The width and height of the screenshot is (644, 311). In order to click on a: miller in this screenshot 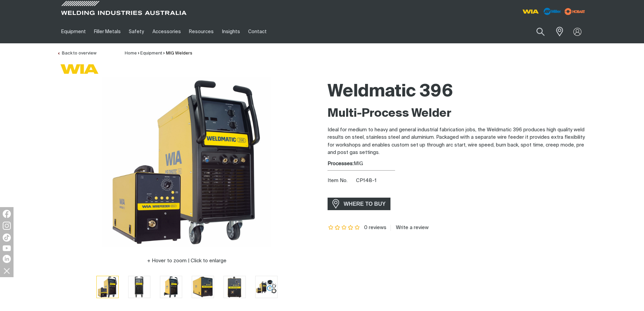, I will do `click(575, 11)`.